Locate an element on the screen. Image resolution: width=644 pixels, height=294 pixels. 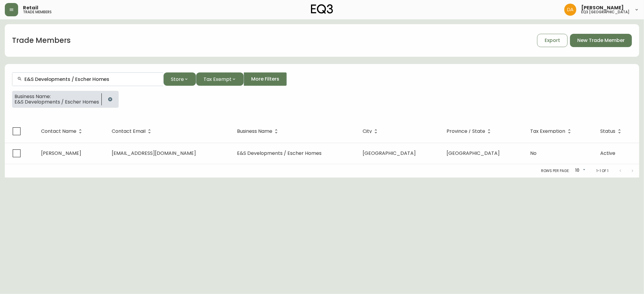
button: More Filters is located at coordinates (265, 79).